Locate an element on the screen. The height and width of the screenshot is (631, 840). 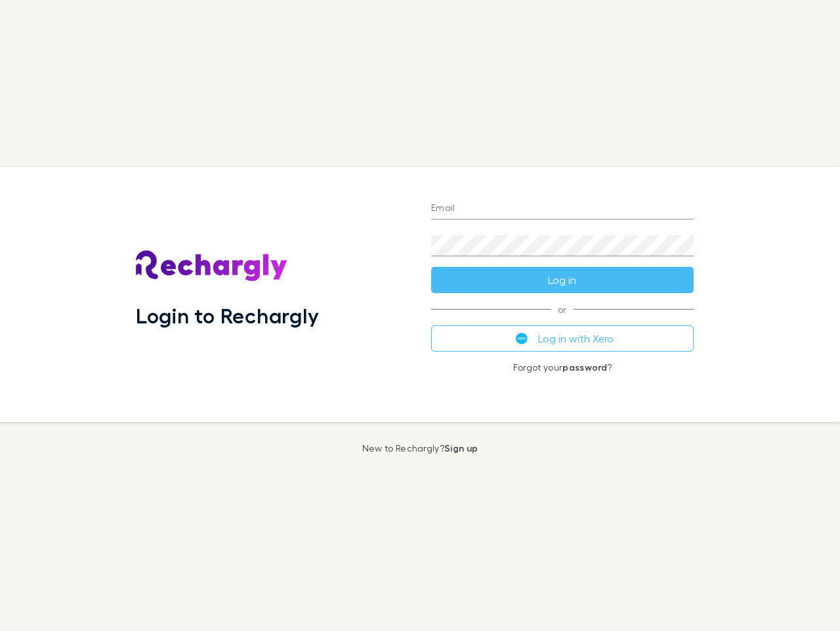
button: Log in with Xero is located at coordinates (562, 339).